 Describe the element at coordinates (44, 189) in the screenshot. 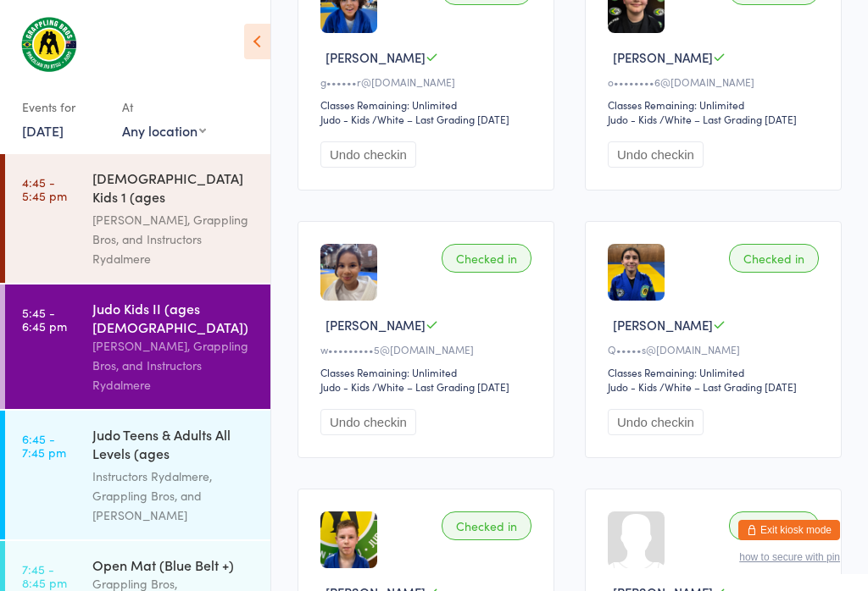

I see `time: 4:45 - 5:45 pm` at that location.